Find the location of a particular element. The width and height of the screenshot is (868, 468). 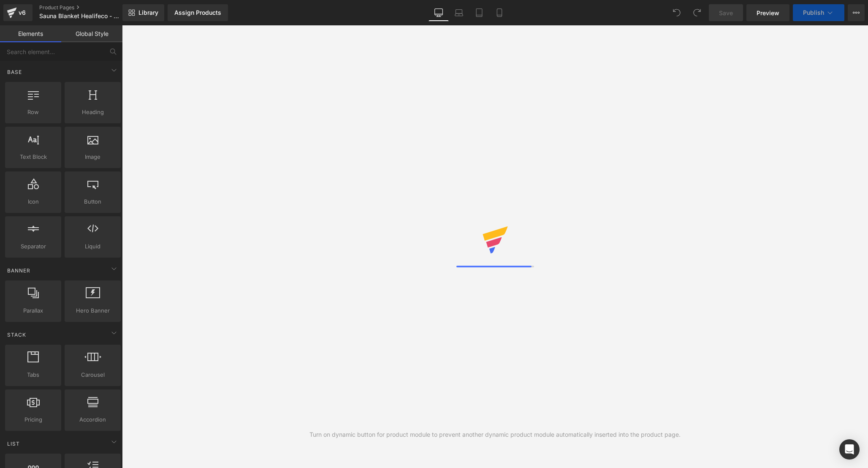

div: Turn on dynamic button for product module to prevent another dynamic product module automatically... is located at coordinates (495, 435).